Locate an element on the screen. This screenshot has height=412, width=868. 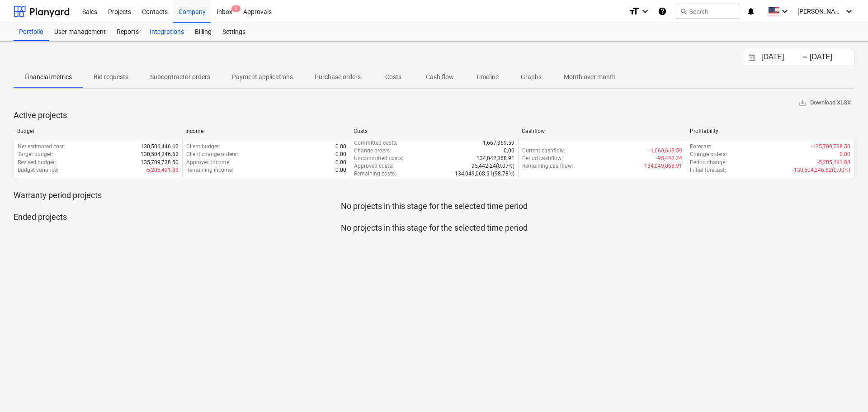
div: Portfolio is located at coordinates (31, 32).